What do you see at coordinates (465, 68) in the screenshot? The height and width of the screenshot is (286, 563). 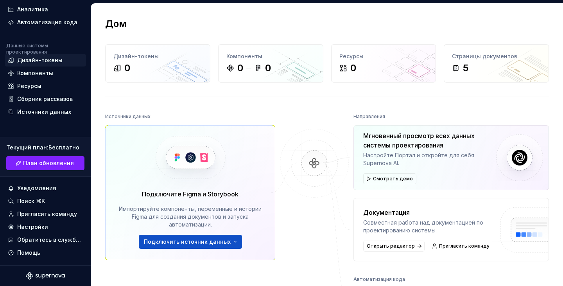 I see `font: 5` at bounding box center [465, 68].